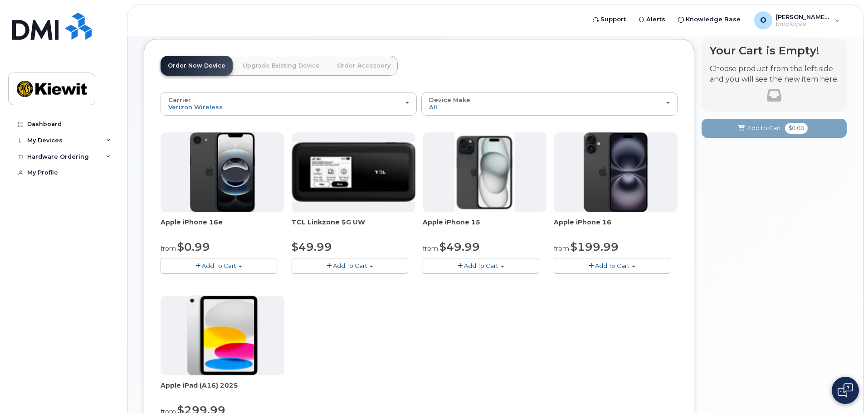 The image size is (868, 413). Describe the element at coordinates (485, 172) in the screenshot. I see `img: iphone15.jpg` at that location.